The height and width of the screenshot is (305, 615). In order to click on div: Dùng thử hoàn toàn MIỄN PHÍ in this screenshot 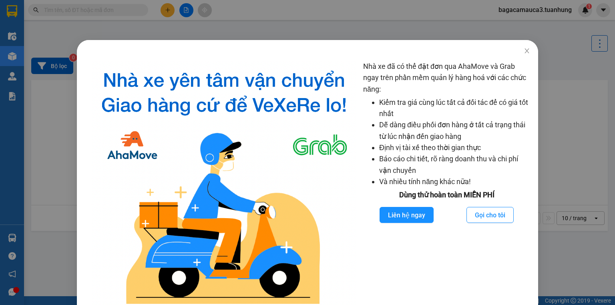, I will do `click(446, 195)`.